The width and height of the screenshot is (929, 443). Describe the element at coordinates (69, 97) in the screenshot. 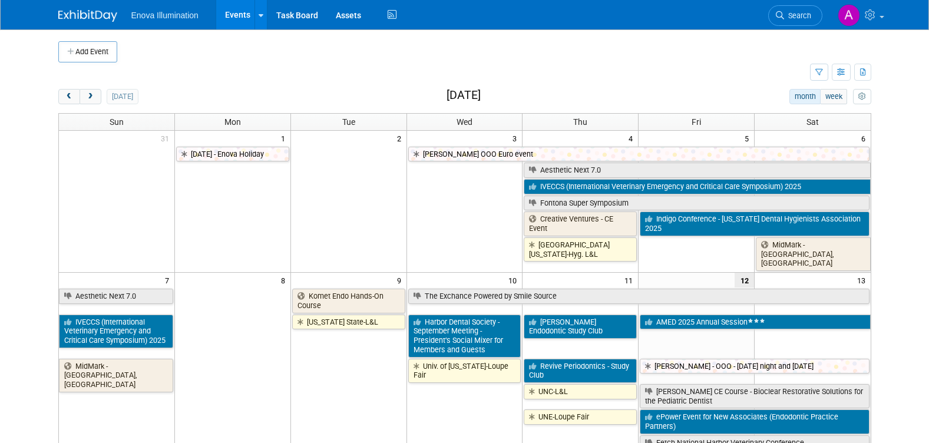

I see `button: prev` at that location.